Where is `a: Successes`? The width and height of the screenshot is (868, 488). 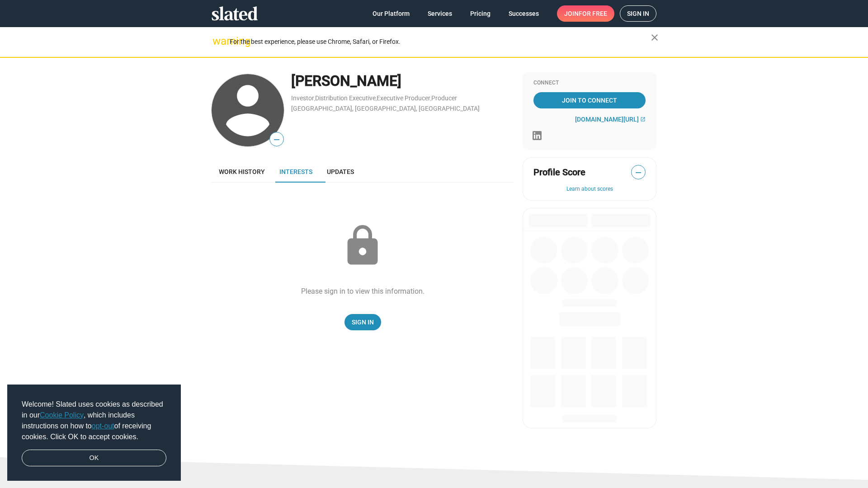 a: Successes is located at coordinates (523, 13).